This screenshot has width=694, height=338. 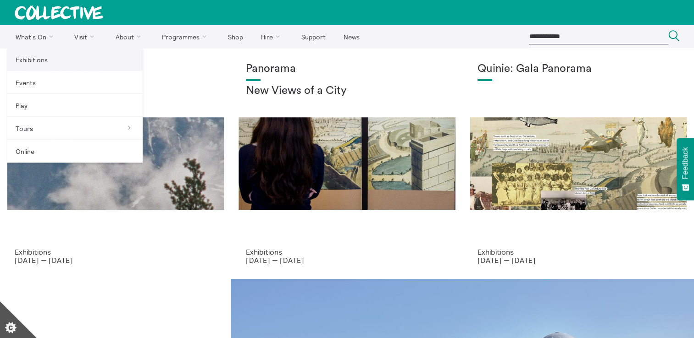 I want to click on a: News, so click(x=351, y=37).